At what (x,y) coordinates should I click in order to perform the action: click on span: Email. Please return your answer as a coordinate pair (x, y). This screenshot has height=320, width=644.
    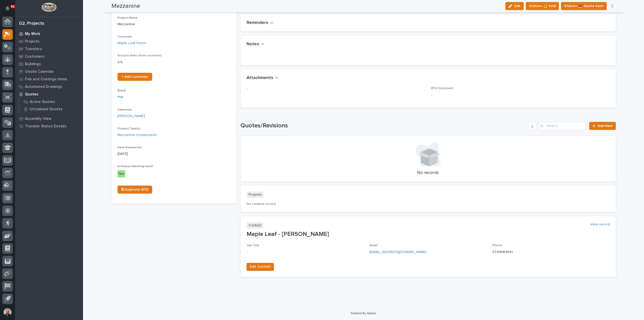
    Looking at the image, I should click on (374, 245).